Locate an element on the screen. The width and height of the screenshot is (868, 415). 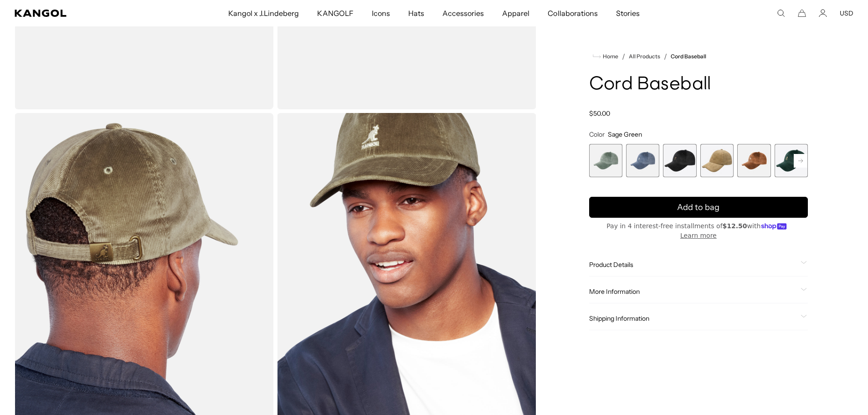
div: 2 of 9 is located at coordinates (643, 160).